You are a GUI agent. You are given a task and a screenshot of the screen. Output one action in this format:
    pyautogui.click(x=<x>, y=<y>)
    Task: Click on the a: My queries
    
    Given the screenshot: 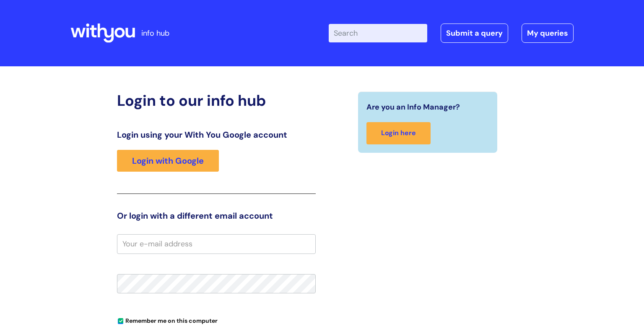 What is the action you would take?
    pyautogui.click(x=548, y=33)
    